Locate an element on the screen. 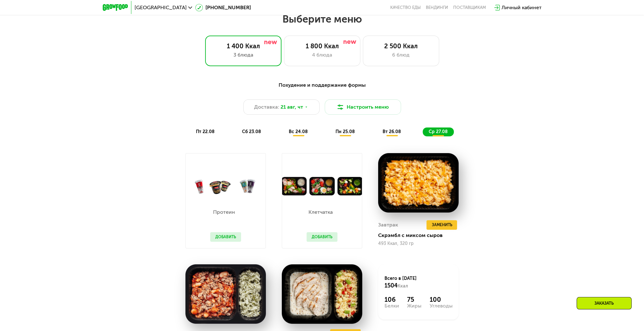  div: 6 блюд is located at coordinates (401, 55).